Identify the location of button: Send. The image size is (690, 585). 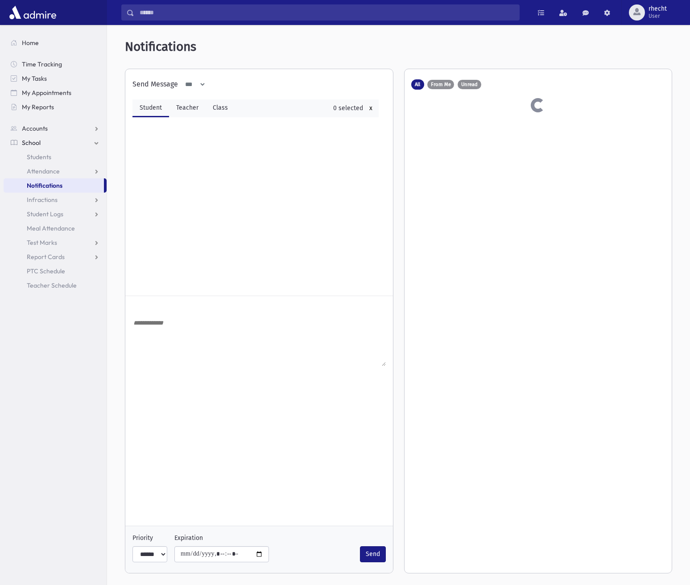
(373, 555).